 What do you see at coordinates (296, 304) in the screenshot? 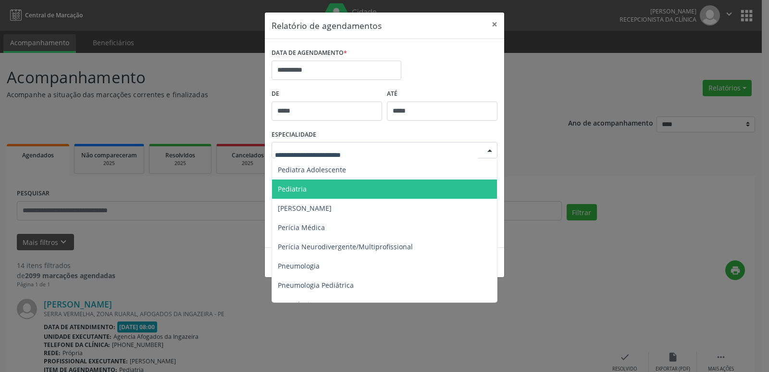
I see `span: Proctologia` at bounding box center [296, 304].